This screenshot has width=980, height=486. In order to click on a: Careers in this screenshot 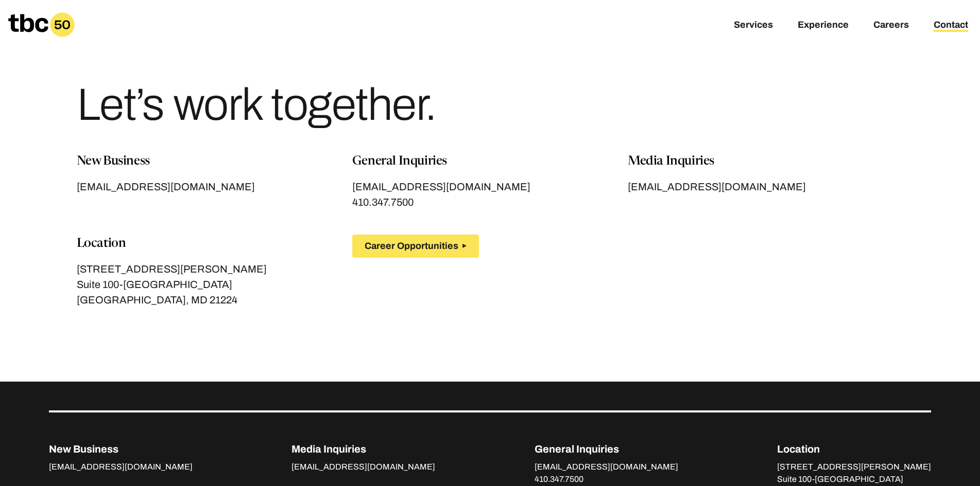, I will do `click(890, 26)`.